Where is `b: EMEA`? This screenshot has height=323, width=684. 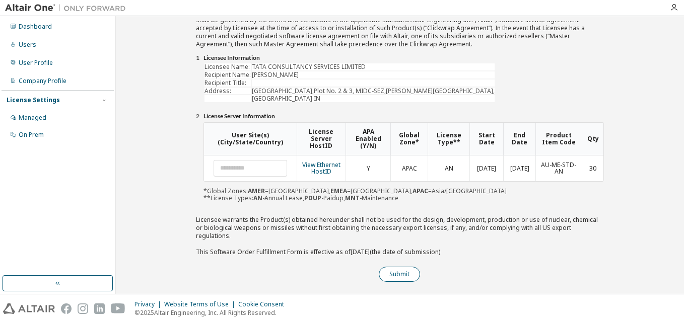
b: EMEA is located at coordinates (338, 191).